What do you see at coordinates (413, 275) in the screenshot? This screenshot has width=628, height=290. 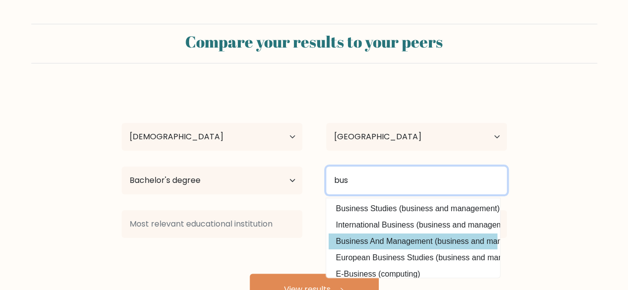 I see `option: E-Business (computing)` at bounding box center [413, 275].